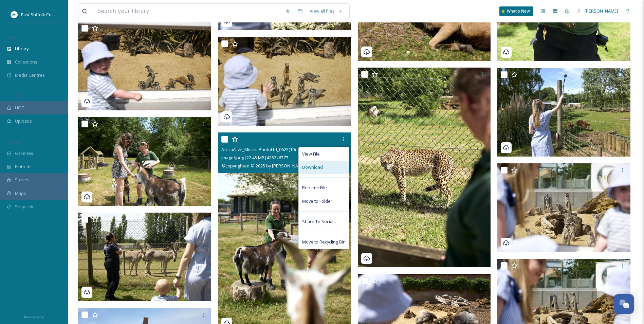 The width and height of the screenshot is (644, 324). I want to click on img: AfricaAlive_MischaPhotoLtd_0625(17), so click(425, 168).